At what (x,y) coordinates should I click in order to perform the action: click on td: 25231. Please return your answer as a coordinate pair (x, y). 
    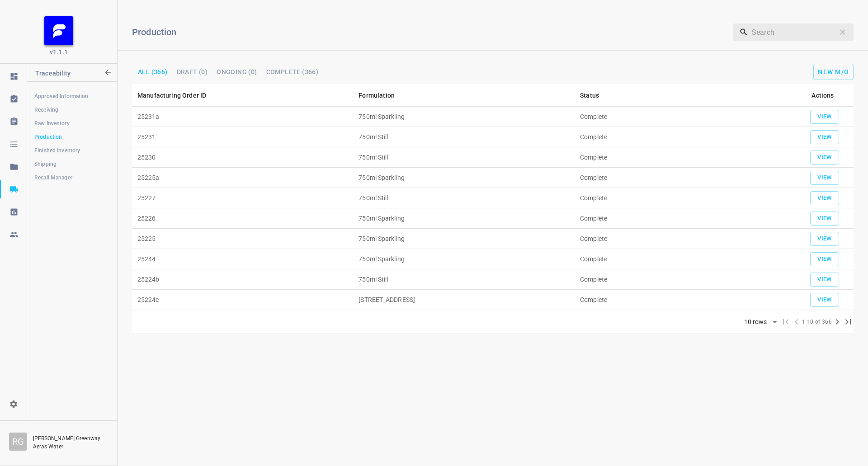
    Looking at the image, I should click on (243, 137).